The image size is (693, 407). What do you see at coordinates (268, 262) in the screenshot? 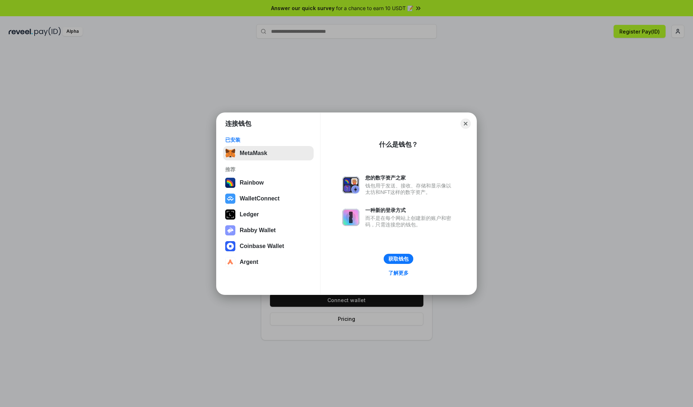
I see `button: Argent` at bounding box center [268, 262].